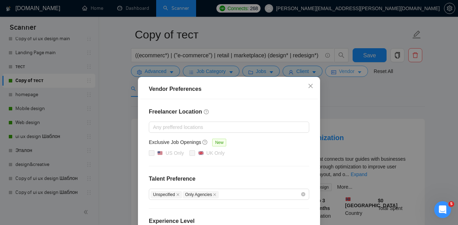  I want to click on div: UK Only, so click(215, 153).